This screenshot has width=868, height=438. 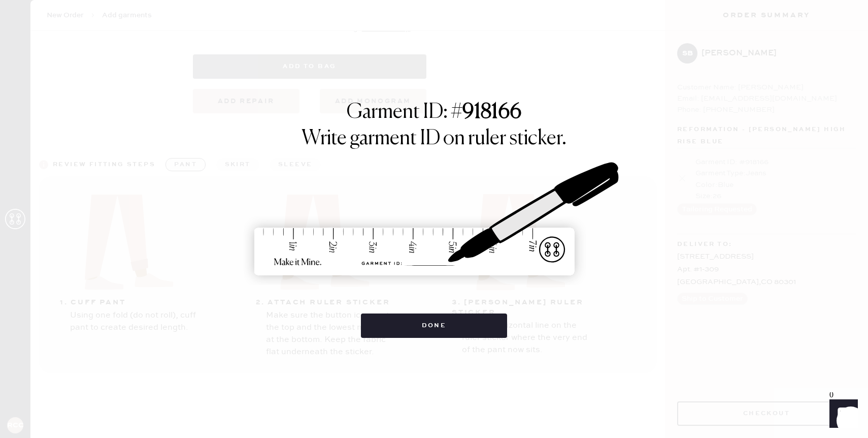 What do you see at coordinates (492, 112) in the screenshot?
I see `strong: 918166` at bounding box center [492, 112].